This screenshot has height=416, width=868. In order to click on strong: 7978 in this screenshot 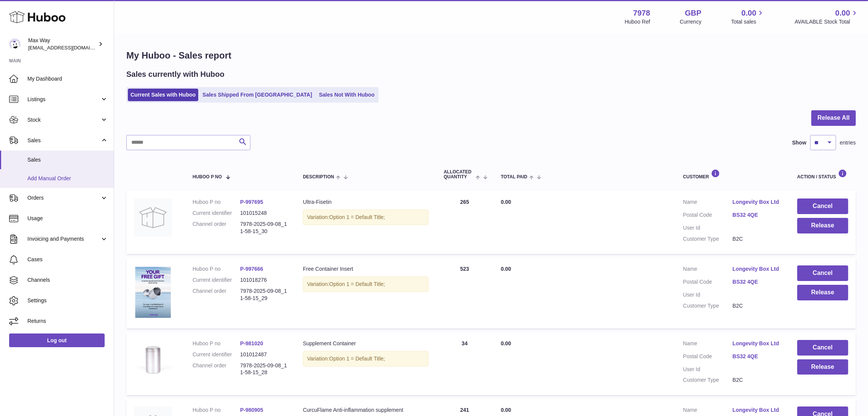, I will do `click(642, 13)`.